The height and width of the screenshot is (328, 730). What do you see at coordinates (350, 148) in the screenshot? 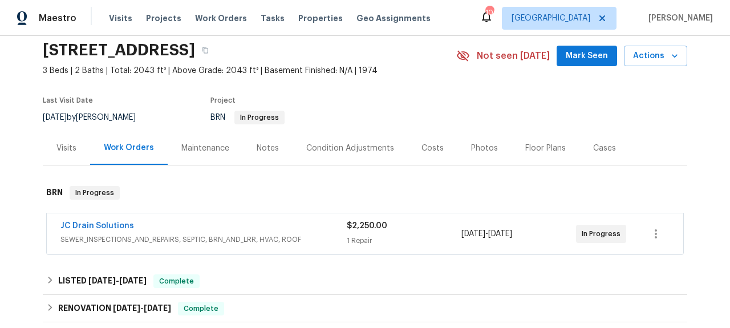
I see `div: Condition Adjustments` at bounding box center [350, 148].